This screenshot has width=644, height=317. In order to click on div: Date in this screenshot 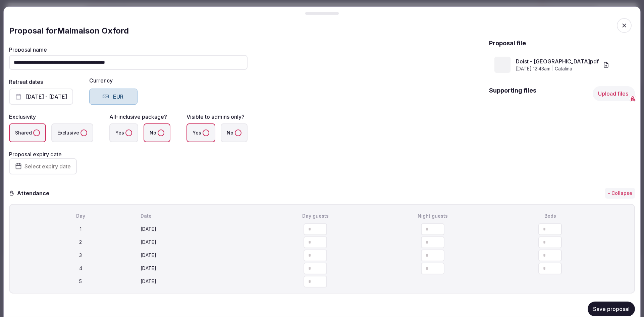, I will do `click(198, 216)`.